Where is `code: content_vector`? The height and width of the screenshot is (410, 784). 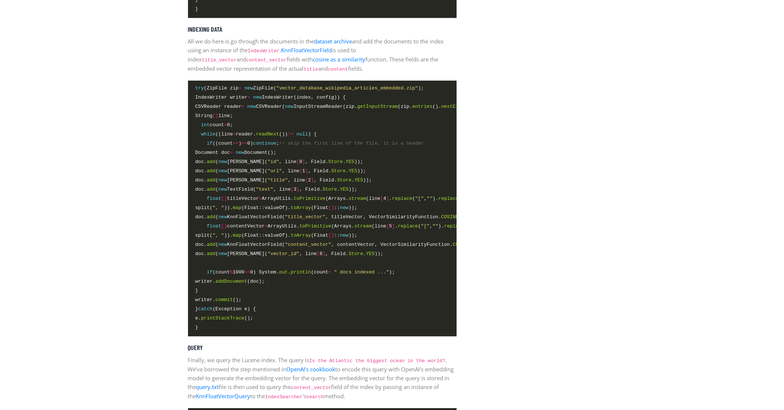
code: content_vector is located at coordinates (311, 387).